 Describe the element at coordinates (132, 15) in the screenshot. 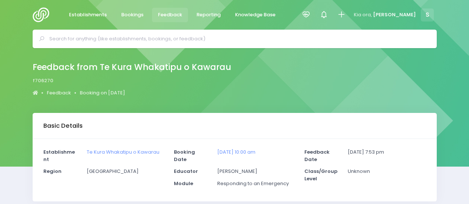

I see `a: Bookings` at that location.